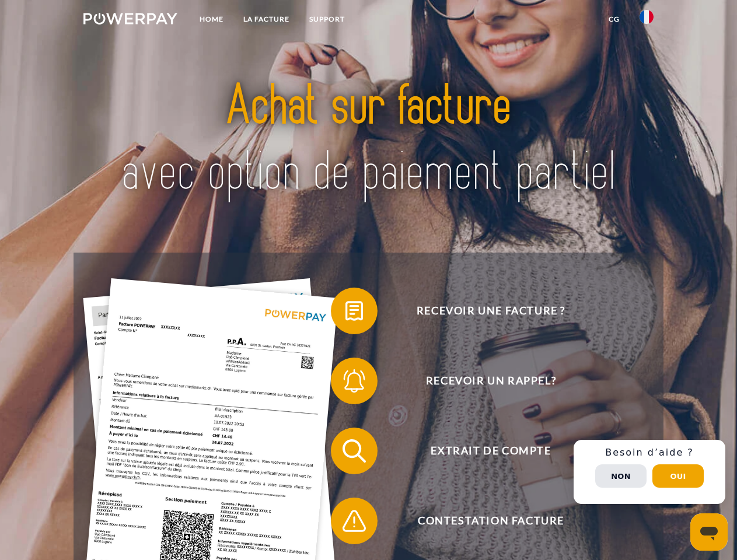  I want to click on button: Oui, so click(678, 476).